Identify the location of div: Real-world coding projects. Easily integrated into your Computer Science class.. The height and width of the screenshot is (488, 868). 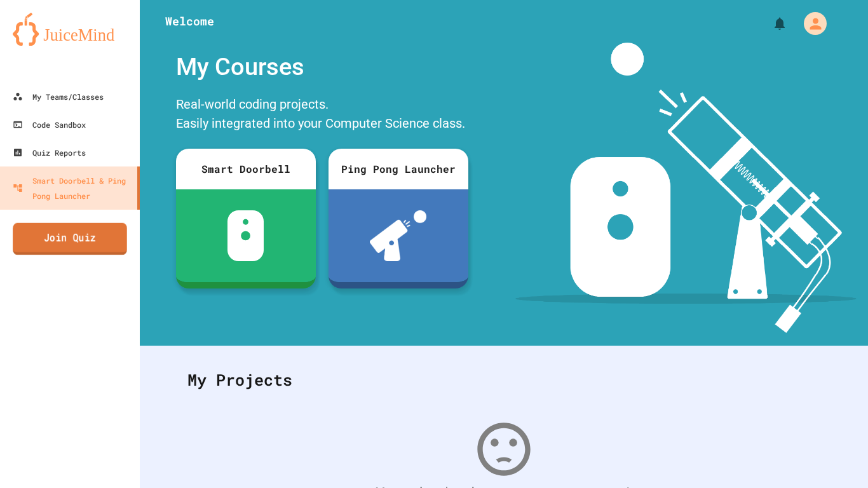
(323, 115).